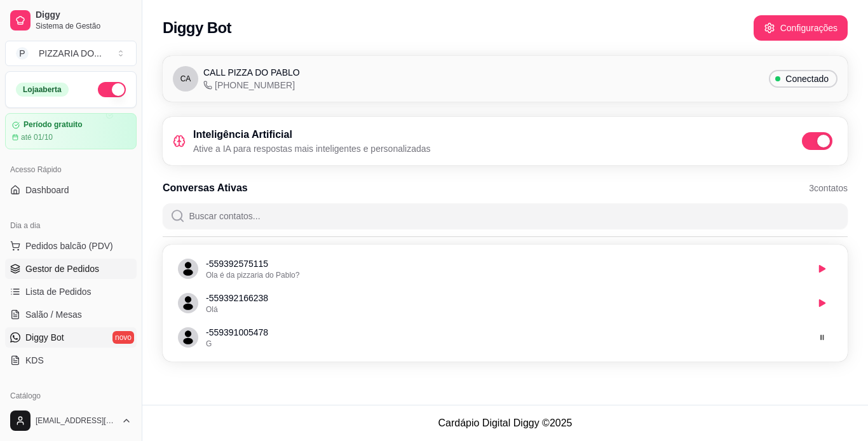 The height and width of the screenshot is (441, 868). Describe the element at coordinates (71, 396) in the screenshot. I see `div: Catálogo` at that location.